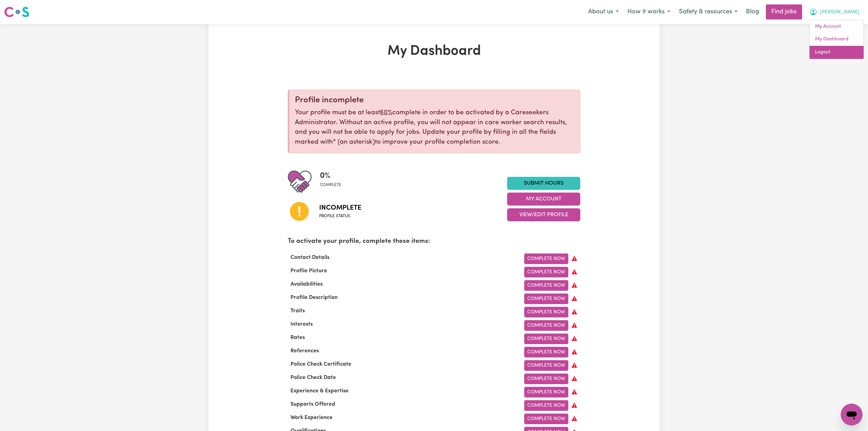  What do you see at coordinates (304, 351) in the screenshot?
I see `span: References` at bounding box center [304, 351].